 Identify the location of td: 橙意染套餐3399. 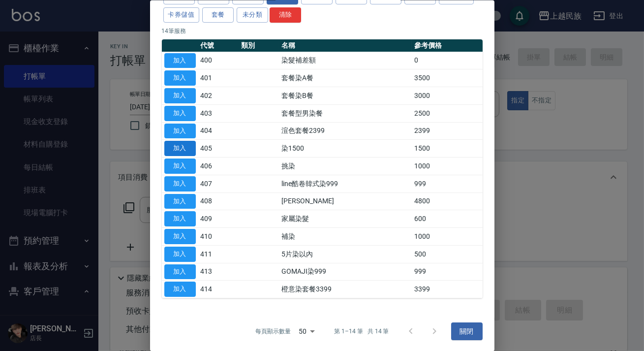
(346, 289).